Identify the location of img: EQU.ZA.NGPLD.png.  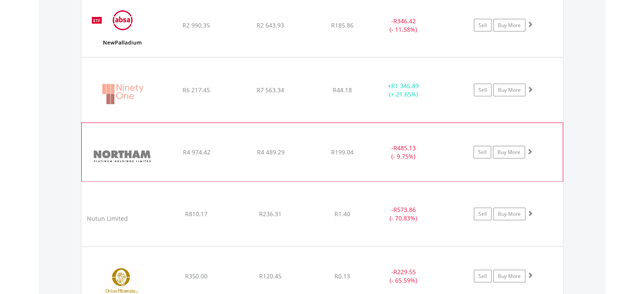
(122, 29).